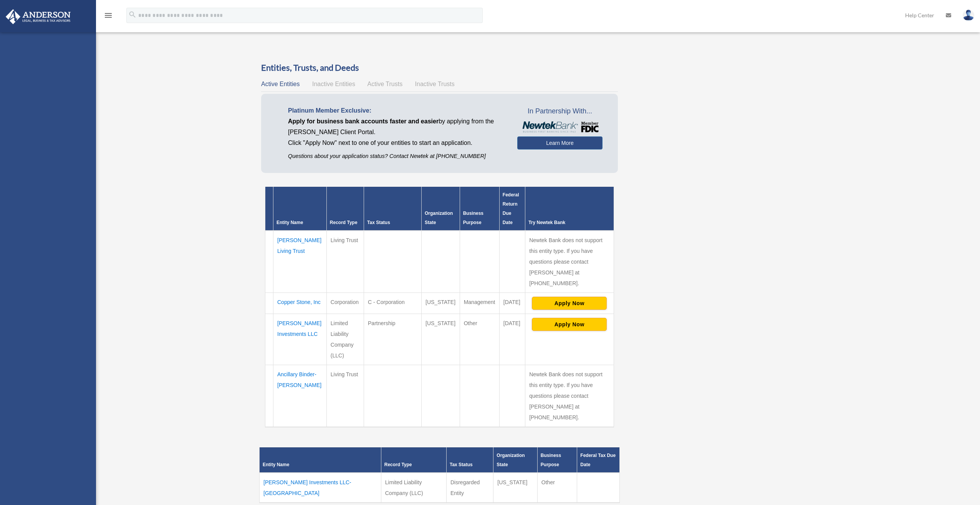  What do you see at coordinates (969, 15) in the screenshot?
I see `img: User Pic` at bounding box center [969, 15].